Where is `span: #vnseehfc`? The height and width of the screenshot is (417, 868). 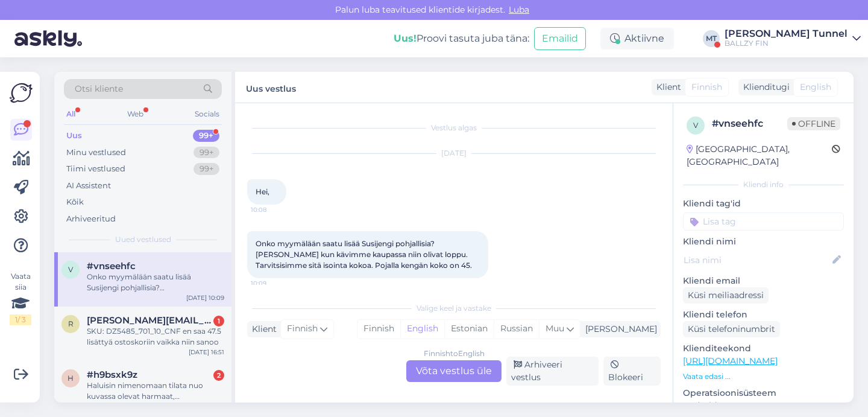 span: #vnseehfc is located at coordinates (111, 266).